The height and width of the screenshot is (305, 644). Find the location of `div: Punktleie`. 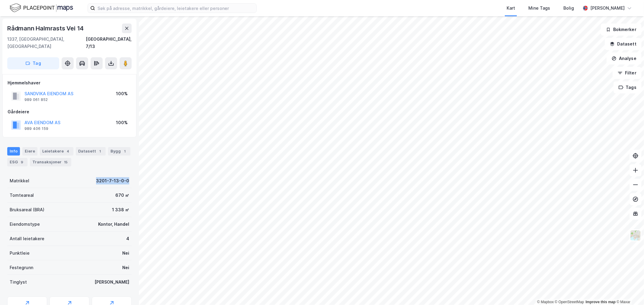

div: Punktleie is located at coordinates (20, 253).